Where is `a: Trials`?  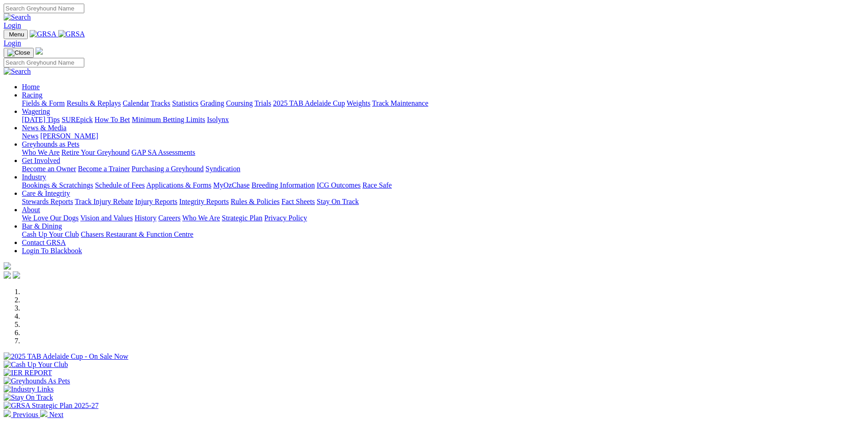
a: Trials is located at coordinates (263, 103).